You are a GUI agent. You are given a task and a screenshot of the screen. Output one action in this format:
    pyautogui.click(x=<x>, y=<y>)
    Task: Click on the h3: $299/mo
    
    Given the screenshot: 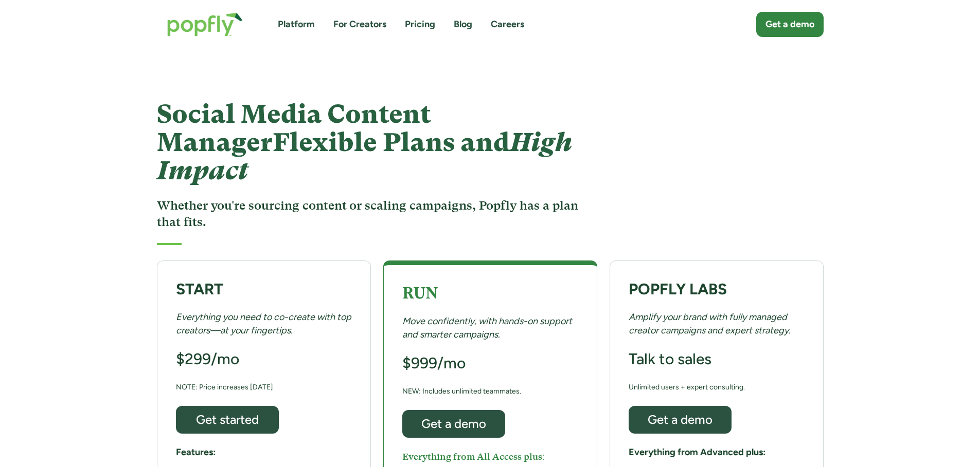 What is the action you would take?
    pyautogui.click(x=207, y=360)
    